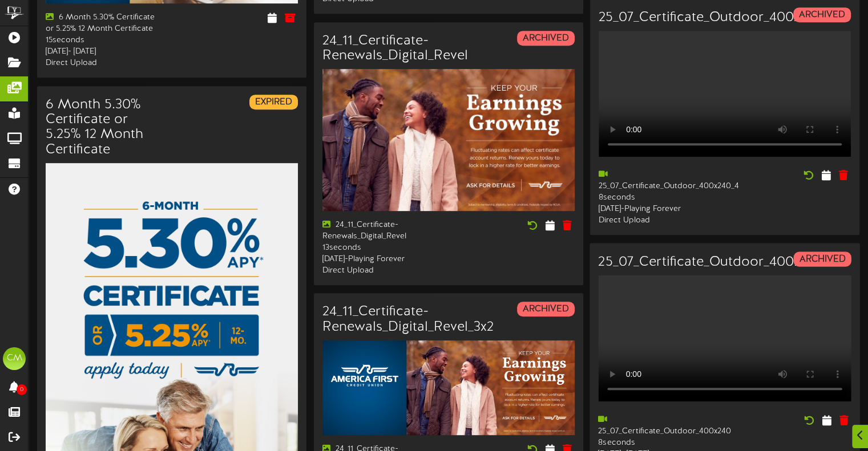 The width and height of the screenshot is (868, 451). What do you see at coordinates (395, 48) in the screenshot?
I see `h3: 24_11_Certificate-Renewals_Digital_Revel` at bounding box center [395, 48].